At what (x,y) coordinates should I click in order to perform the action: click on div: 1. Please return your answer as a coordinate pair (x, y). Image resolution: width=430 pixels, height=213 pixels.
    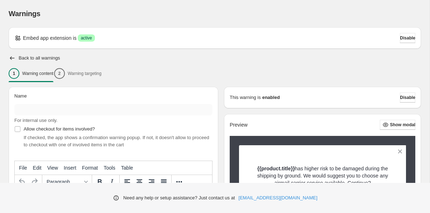
    Looking at the image, I should click on (14, 73).